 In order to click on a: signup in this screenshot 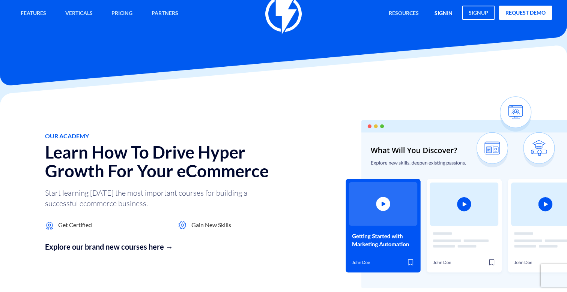, I will do `click(479, 13)`.